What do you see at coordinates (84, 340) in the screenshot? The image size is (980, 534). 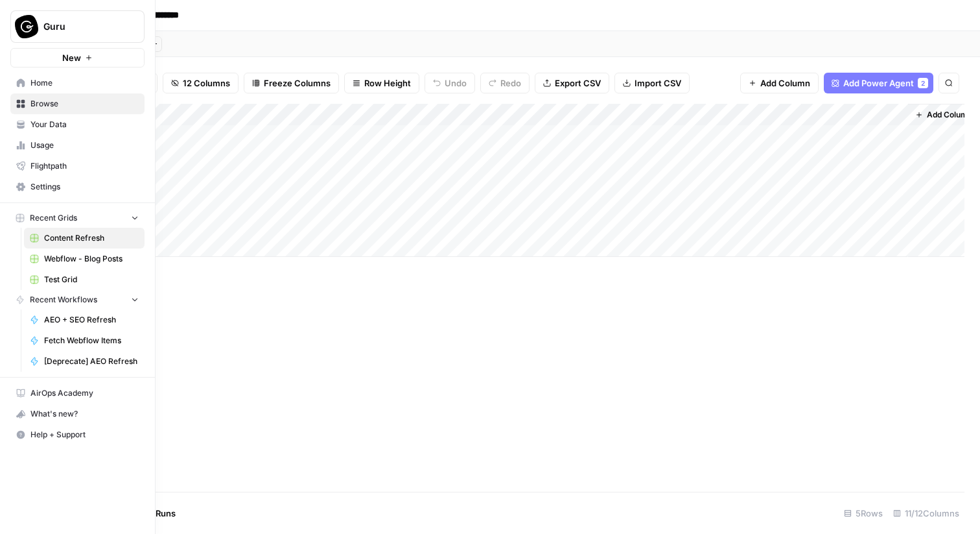 I see `a: Fetch Webflow Items` at bounding box center [84, 340].